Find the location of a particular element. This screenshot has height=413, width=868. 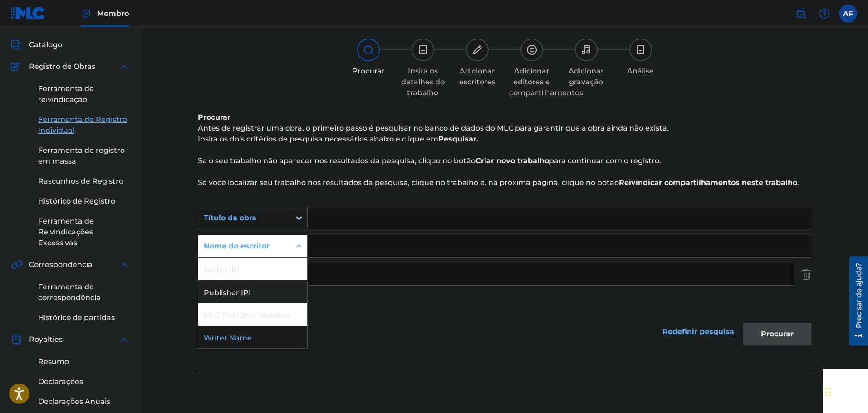

font: Se o seu trabalho não aparecer nos resultados da pesquisa, clique no botão is located at coordinates (337, 160).